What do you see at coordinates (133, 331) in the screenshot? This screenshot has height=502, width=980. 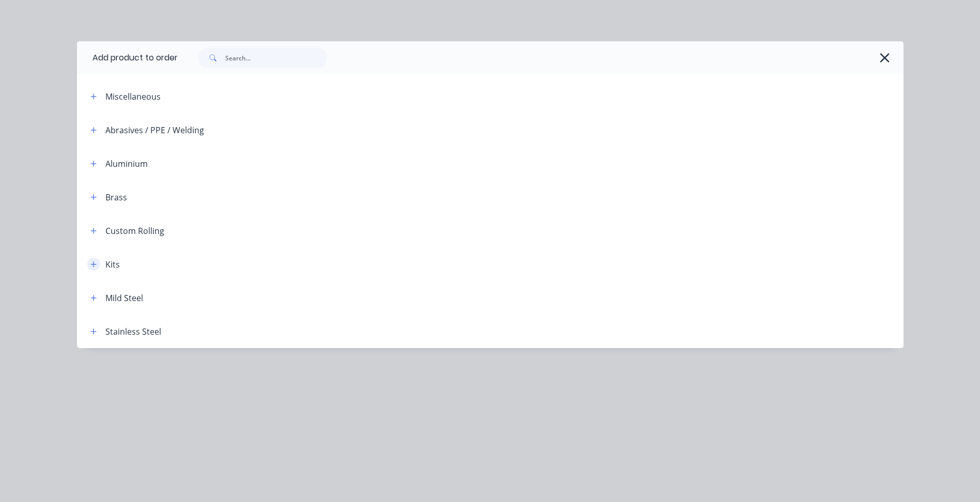 I see `div: Stainless Steel` at bounding box center [133, 331].